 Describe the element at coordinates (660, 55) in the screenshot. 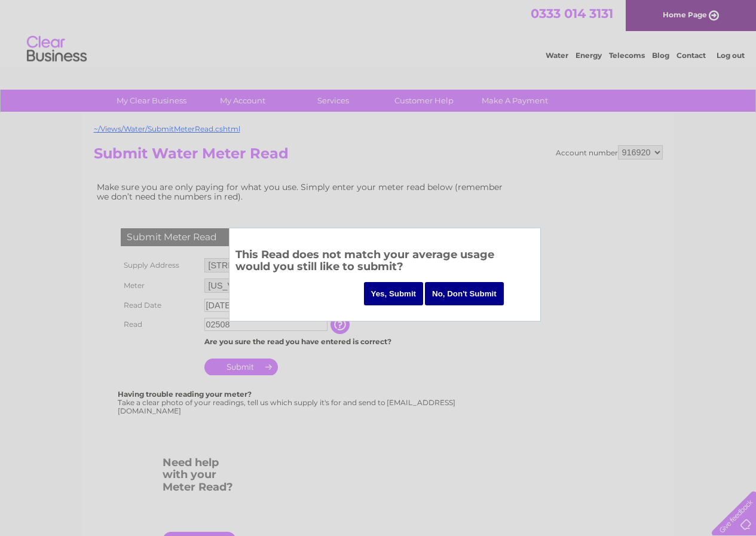

I see `a: Blog` at that location.